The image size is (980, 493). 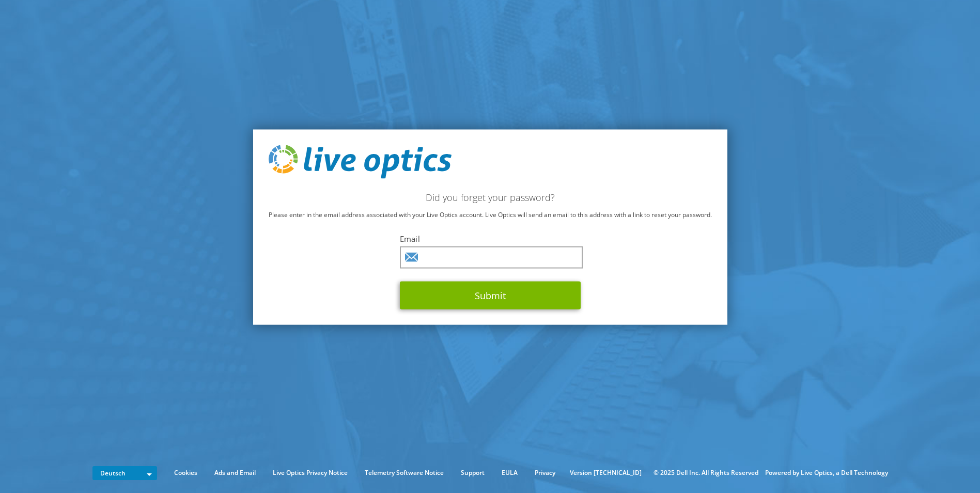 What do you see at coordinates (490, 215) in the screenshot?
I see `p: Please enter in the email address associated with your Live Optics account. Live Optics will send...` at bounding box center [490, 215].